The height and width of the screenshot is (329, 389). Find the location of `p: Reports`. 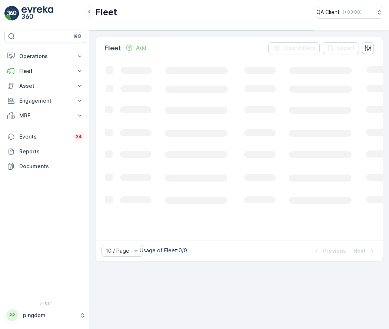

p: Reports is located at coordinates (51, 151).